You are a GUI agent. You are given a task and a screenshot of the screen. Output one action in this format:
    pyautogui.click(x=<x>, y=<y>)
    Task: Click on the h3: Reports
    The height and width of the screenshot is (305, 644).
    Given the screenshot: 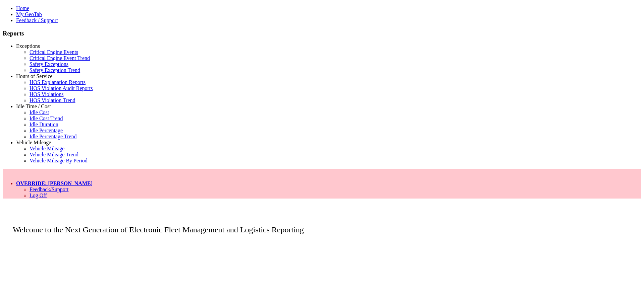 What is the action you would take?
    pyautogui.click(x=322, y=33)
    